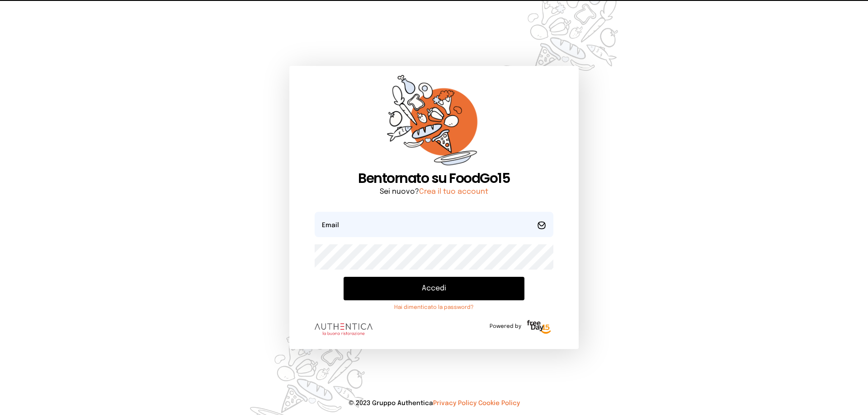 This screenshot has width=868, height=415. What do you see at coordinates (455, 403) in the screenshot?
I see `a: Privacy Policy` at bounding box center [455, 403].